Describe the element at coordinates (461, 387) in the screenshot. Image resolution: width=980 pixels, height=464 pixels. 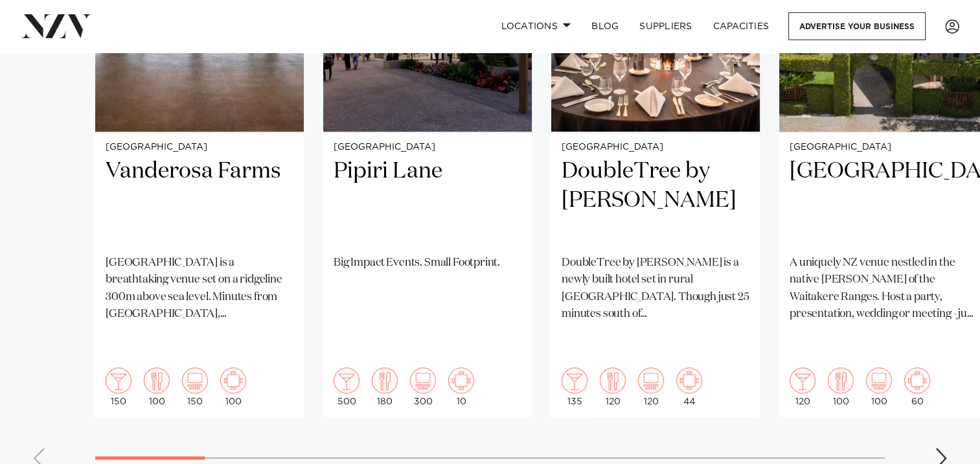
I see `div: 10` at that location.